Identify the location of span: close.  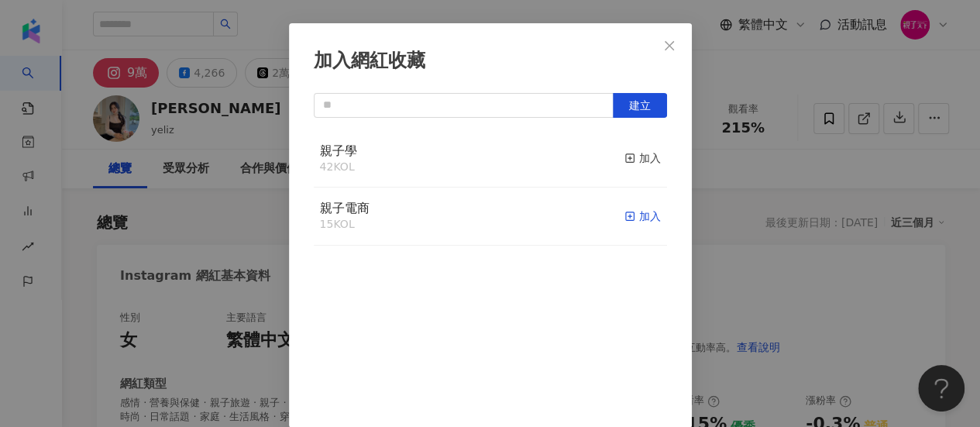
(669, 45).